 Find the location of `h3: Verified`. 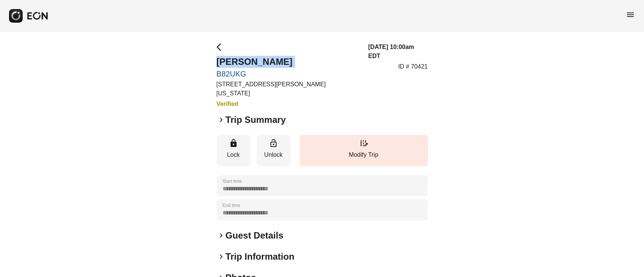

h3: Verified is located at coordinates (288, 104).